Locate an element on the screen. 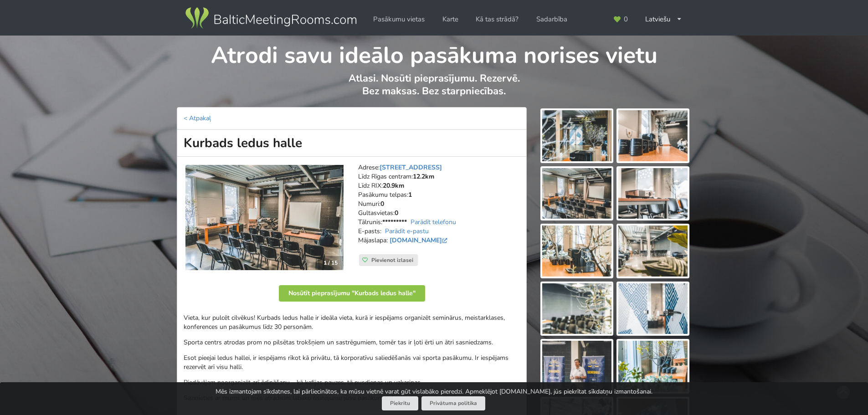 The image size is (868, 415). img: Neierastas vietas | Rumbula | Kurbads ledus halle is located at coordinates (265, 217).